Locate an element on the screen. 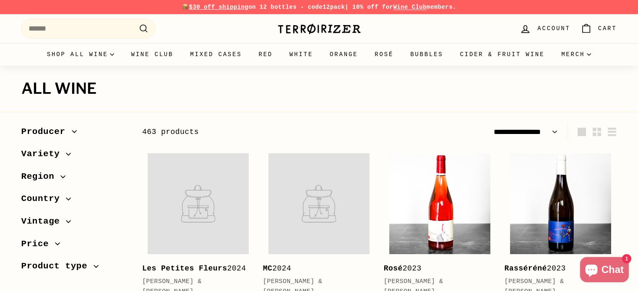 The height and width of the screenshot is (291, 638). summary: Merch is located at coordinates (576, 55).